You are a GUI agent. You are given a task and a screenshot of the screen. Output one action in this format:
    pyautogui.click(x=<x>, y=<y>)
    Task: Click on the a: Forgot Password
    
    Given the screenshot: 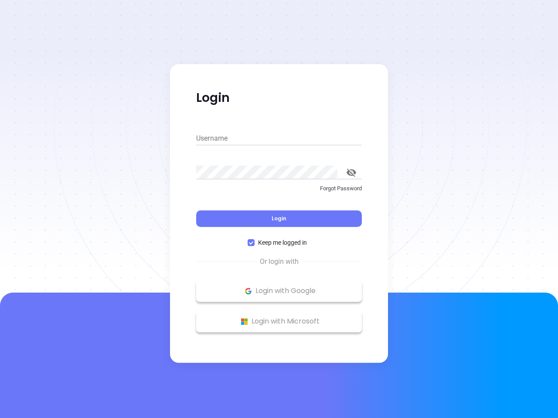 What is the action you would take?
    pyautogui.click(x=279, y=192)
    